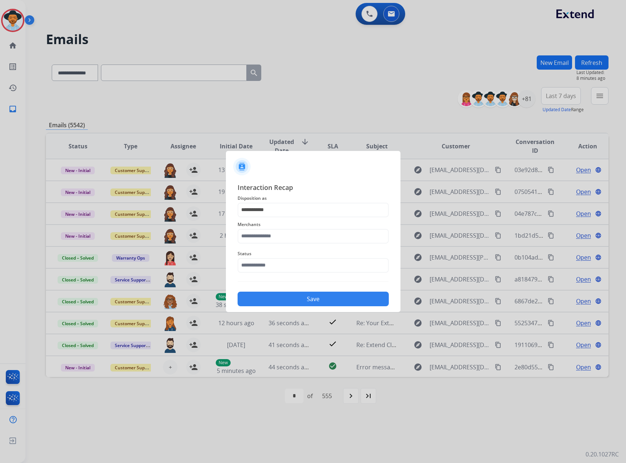 This screenshot has width=626, height=463. I want to click on span: Disposition as, so click(313, 198).